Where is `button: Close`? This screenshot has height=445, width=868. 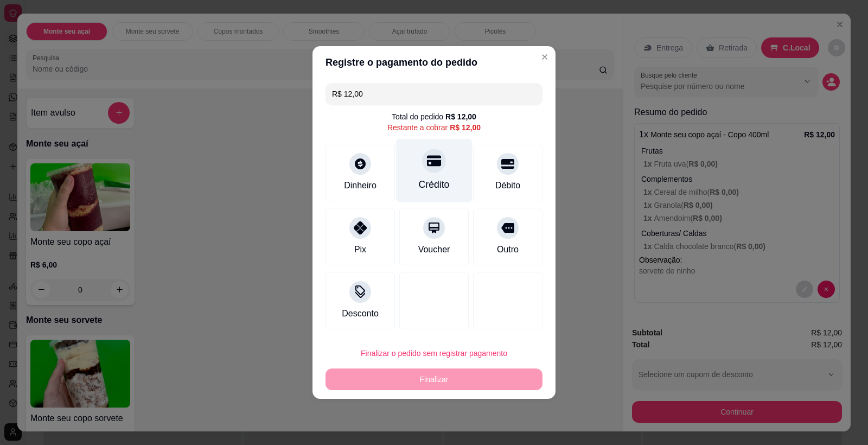
button: Close is located at coordinates (544, 57).